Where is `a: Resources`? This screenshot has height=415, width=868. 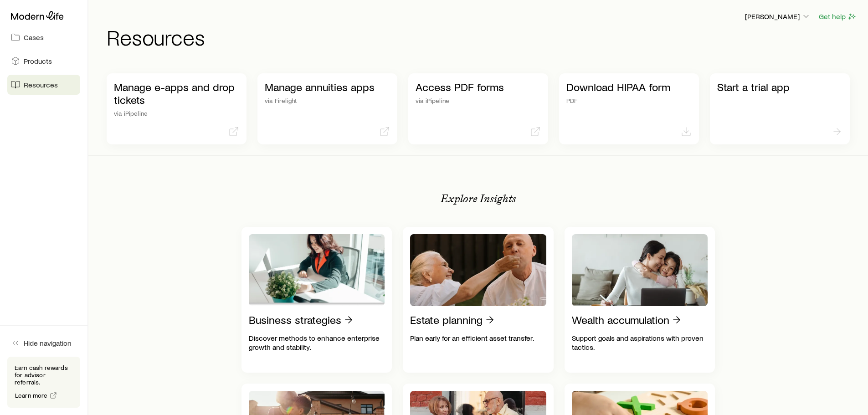
a: Resources is located at coordinates (44, 85).